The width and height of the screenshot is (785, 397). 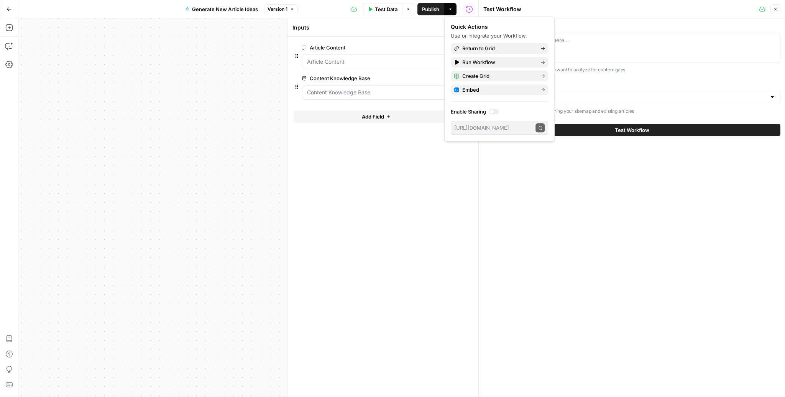 I want to click on div: Quick Actions, so click(x=499, y=27).